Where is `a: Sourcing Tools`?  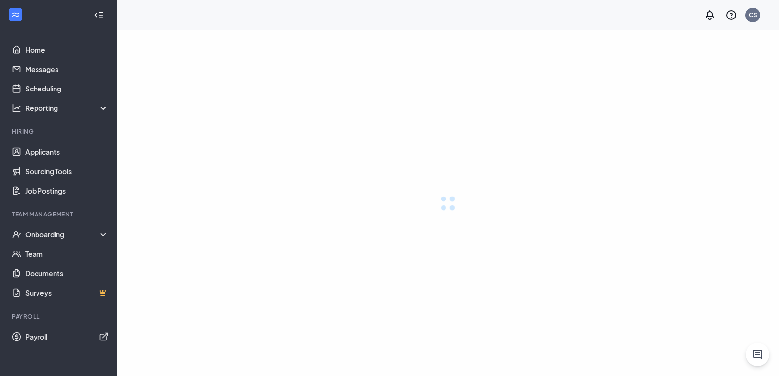
a: Sourcing Tools is located at coordinates (67, 171).